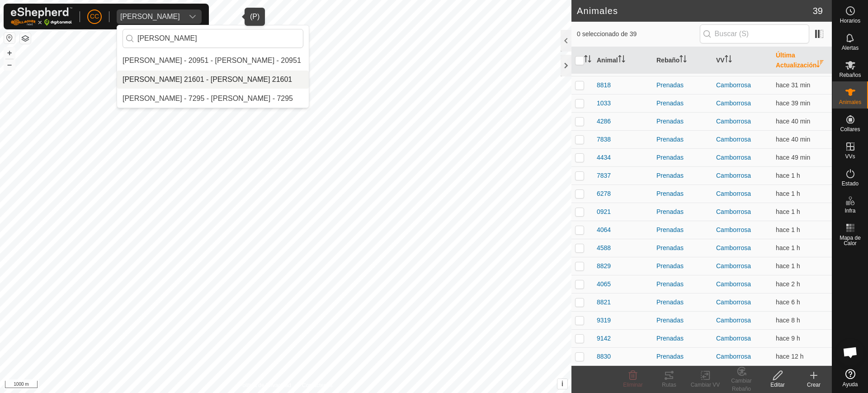 The height and width of the screenshot is (393, 868). I want to click on span: CC, so click(94, 16).